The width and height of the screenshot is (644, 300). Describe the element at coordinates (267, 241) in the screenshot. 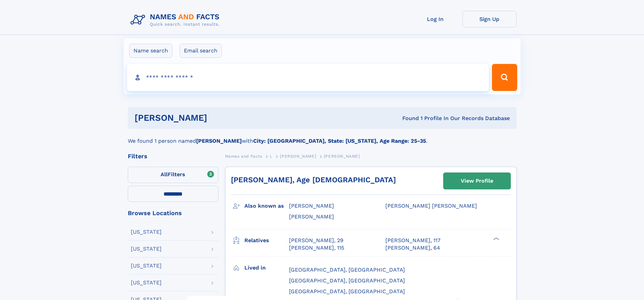

I see `h3: Relatives` at that location.